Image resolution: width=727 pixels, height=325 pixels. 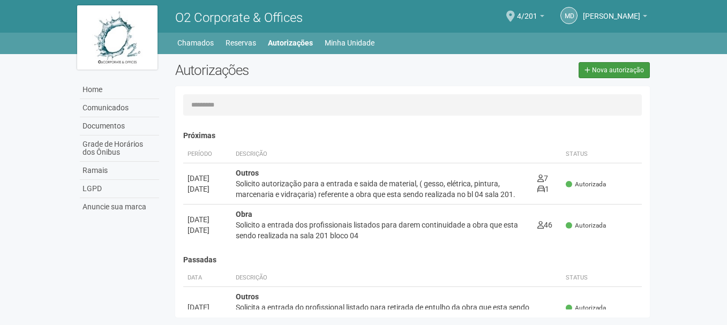 What do you see at coordinates (119, 189) in the screenshot?
I see `a: LGPD` at bounding box center [119, 189].